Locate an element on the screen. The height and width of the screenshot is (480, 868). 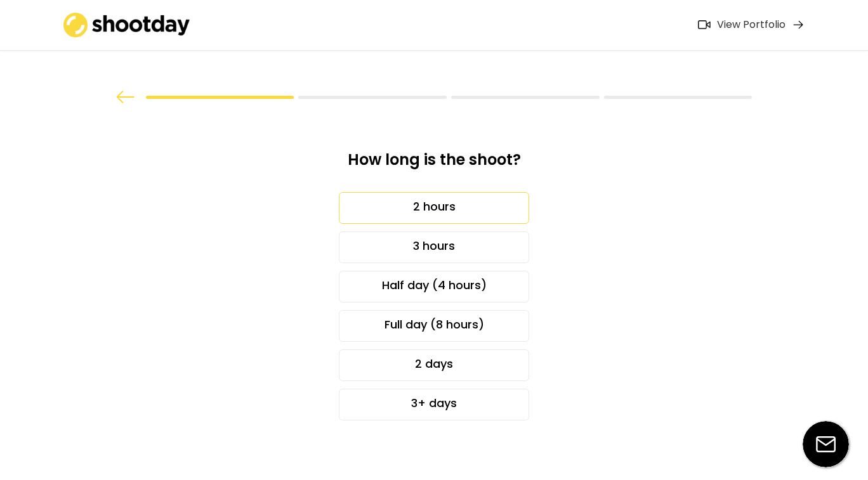
div: How long is the shoot? is located at coordinates (434, 164).